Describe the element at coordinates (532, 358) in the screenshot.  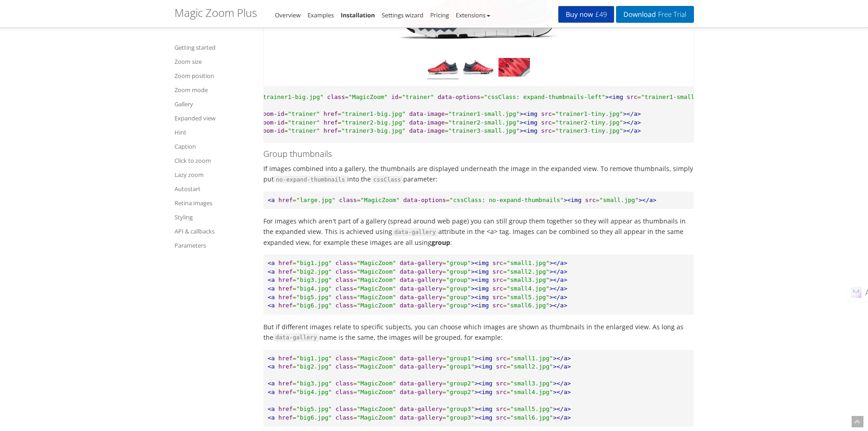
I see `span: "small1.jpg"` at that location.